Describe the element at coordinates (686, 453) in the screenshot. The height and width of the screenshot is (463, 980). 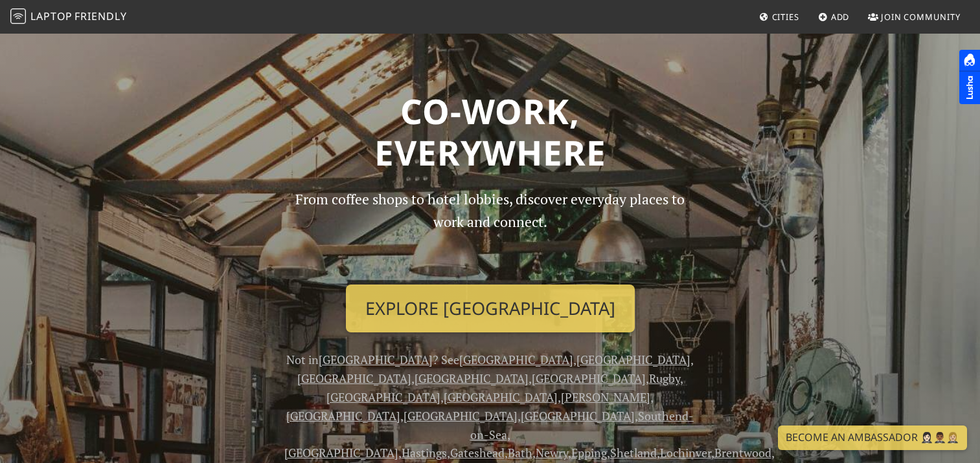
I see `a: Lochinver` at that location.